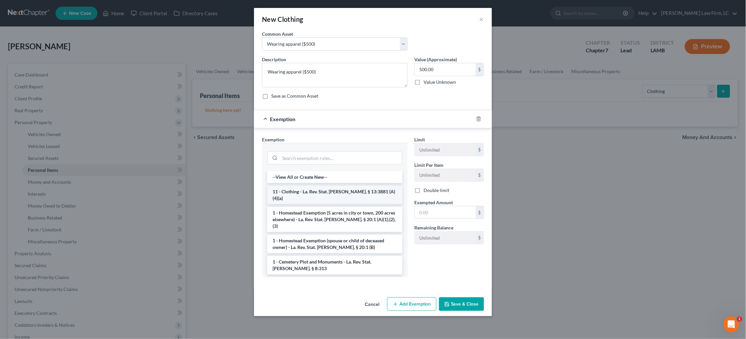  Describe the element at coordinates (274, 59) in the screenshot. I see `span: Description` at that location.